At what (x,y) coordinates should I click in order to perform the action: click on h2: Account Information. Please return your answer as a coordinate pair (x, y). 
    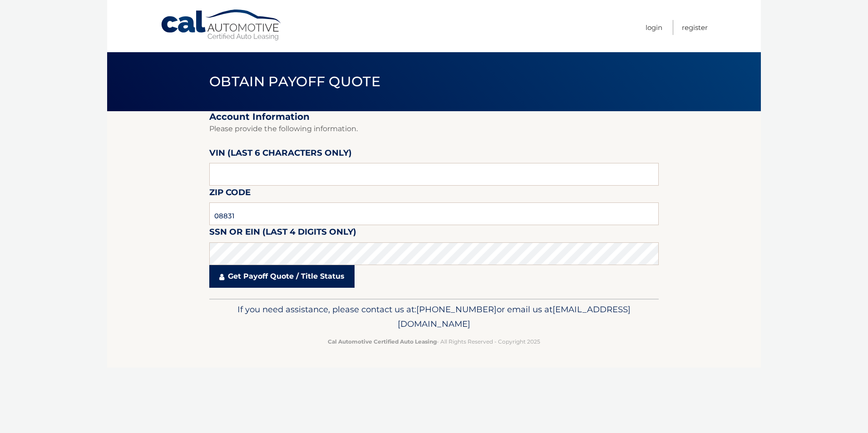
    Looking at the image, I should click on (434, 117).